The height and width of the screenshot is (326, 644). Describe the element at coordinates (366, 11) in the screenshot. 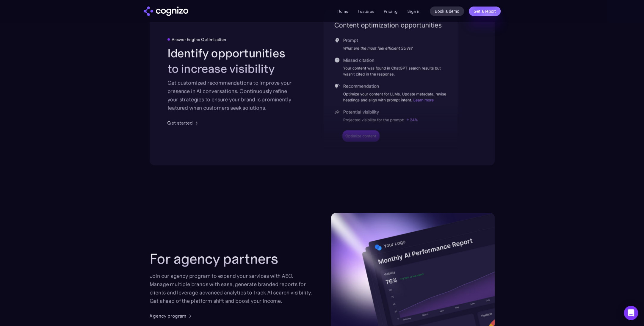

I see `a: Features` at that location.